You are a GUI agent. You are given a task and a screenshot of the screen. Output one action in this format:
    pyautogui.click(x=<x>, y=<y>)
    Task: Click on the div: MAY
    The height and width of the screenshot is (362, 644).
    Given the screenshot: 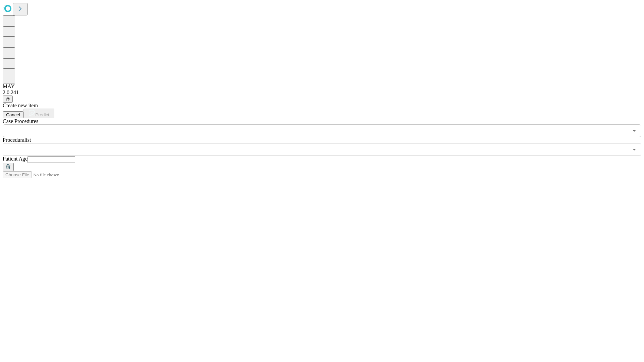 What is the action you would take?
    pyautogui.click(x=322, y=86)
    